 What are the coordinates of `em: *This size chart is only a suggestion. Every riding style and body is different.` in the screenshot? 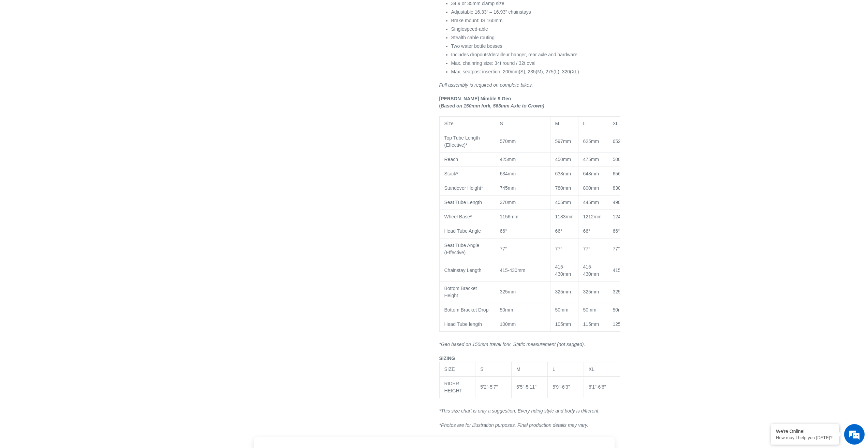 It's located at (520, 411).